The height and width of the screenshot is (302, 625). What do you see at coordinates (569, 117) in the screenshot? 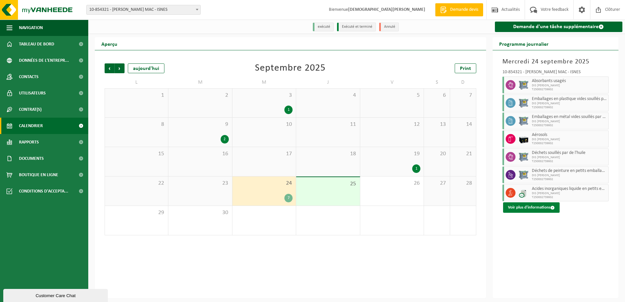
I see `span: Emballages en métal vides souillés par des substances dangereuses` at bounding box center [569, 117].